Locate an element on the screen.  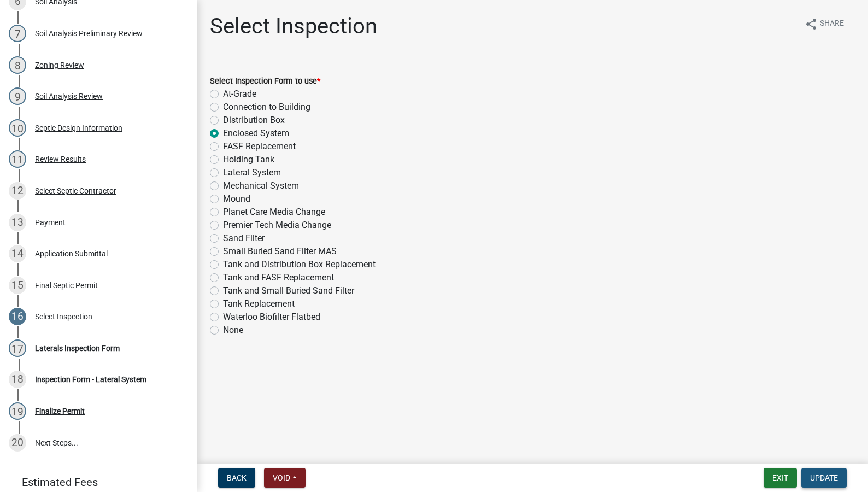
i: share is located at coordinates (811, 24).